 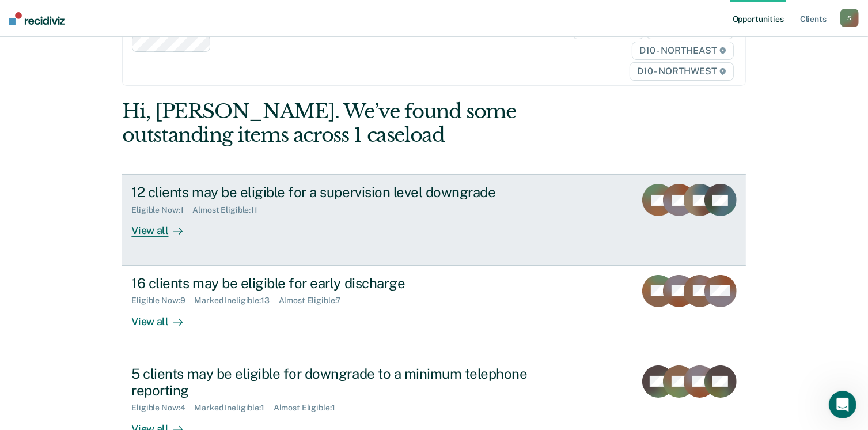 What do you see at coordinates (681, 71) in the screenshot?
I see `span: D10 - NORTHWEST` at bounding box center [681, 71].